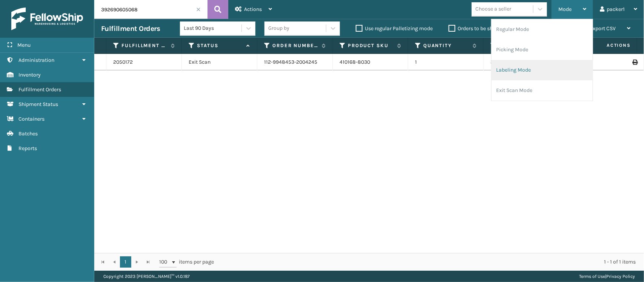  Describe the element at coordinates (355, 62) in the screenshot. I see `a: 410168-8030` at that location.